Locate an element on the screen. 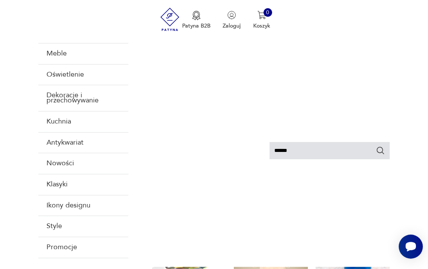 The width and height of the screenshot is (428, 269). img: Ikona koszyka is located at coordinates (262, 15).